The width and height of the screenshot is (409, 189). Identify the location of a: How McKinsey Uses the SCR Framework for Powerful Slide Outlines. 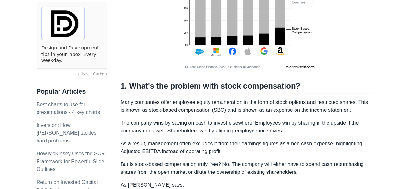
(71, 161).